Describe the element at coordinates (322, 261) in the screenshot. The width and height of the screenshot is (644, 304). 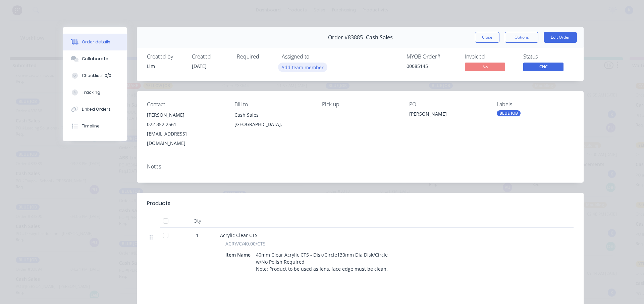
I see `div: 40mm Clear Acrylic CTS - Disk/Circle130mm Dia Disk/Circle w/No Polish Required Note: Product to b...` at that location.